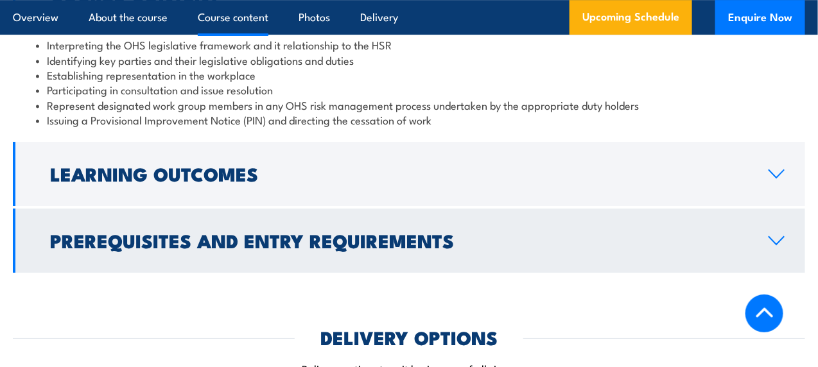 The width and height of the screenshot is (818, 367). What do you see at coordinates (409, 105) in the screenshot?
I see `li: Represent designated work group members in any OHS risk management process undertaken by the appr...` at bounding box center [409, 105].